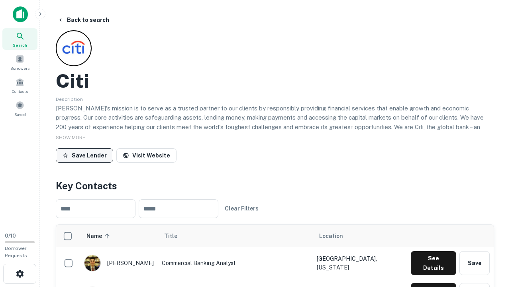  Describe the element at coordinates (20, 45) in the screenshot. I see `span: Search` at that location.